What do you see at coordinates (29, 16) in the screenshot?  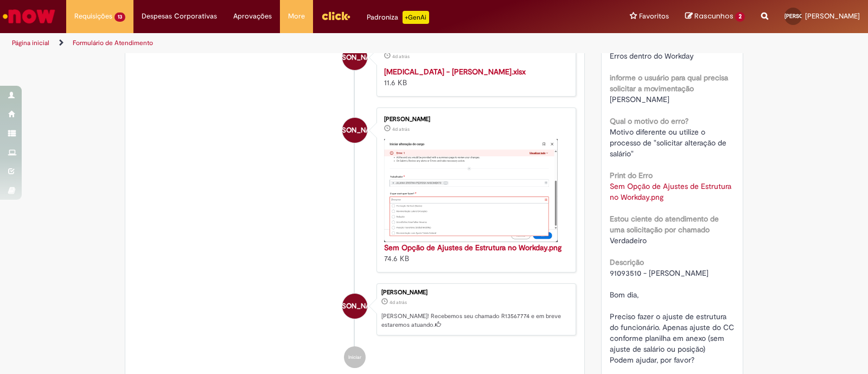 I see `img: ServiceNow` at bounding box center [29, 16].